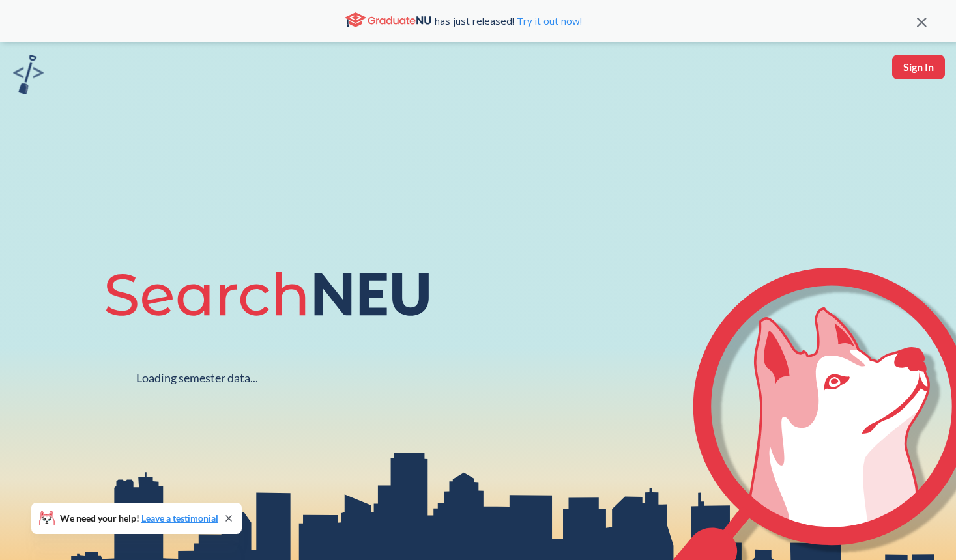  What do you see at coordinates (548, 21) in the screenshot?
I see `a: Try it out now!` at bounding box center [548, 21].